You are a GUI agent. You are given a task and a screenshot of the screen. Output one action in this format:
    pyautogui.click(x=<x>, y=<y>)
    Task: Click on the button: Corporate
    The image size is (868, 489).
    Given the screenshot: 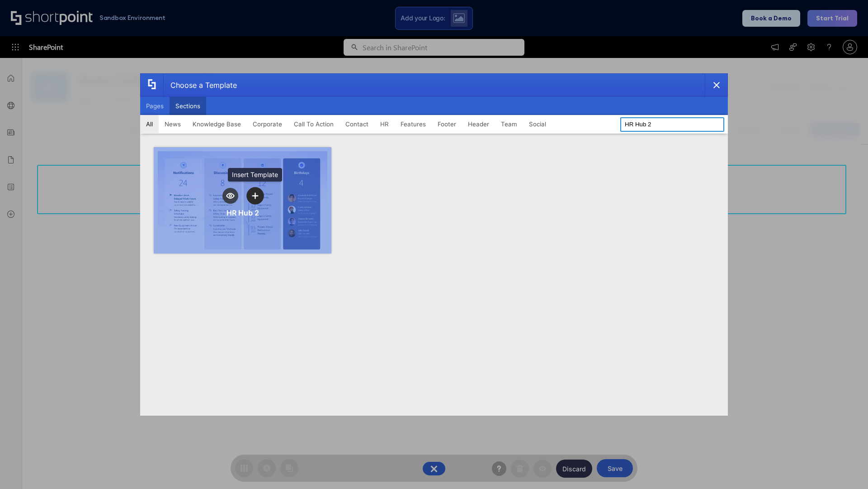 What is the action you would take?
    pyautogui.click(x=267, y=124)
    